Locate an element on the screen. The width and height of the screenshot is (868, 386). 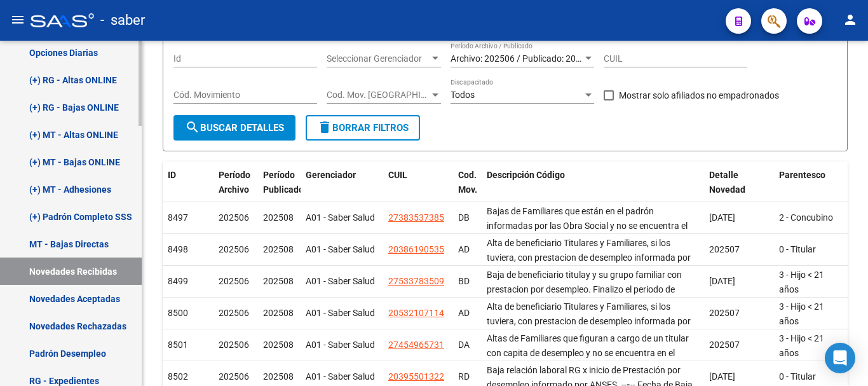
datatable-header-cell: Parentesco is located at coordinates (809, 189).